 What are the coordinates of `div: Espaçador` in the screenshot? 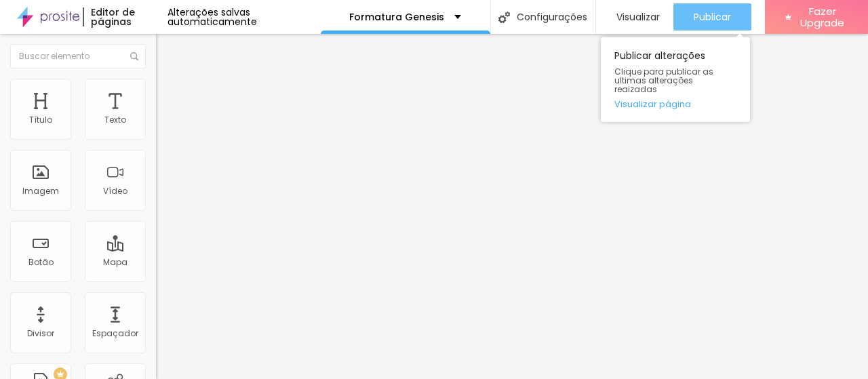 It's located at (116, 334).